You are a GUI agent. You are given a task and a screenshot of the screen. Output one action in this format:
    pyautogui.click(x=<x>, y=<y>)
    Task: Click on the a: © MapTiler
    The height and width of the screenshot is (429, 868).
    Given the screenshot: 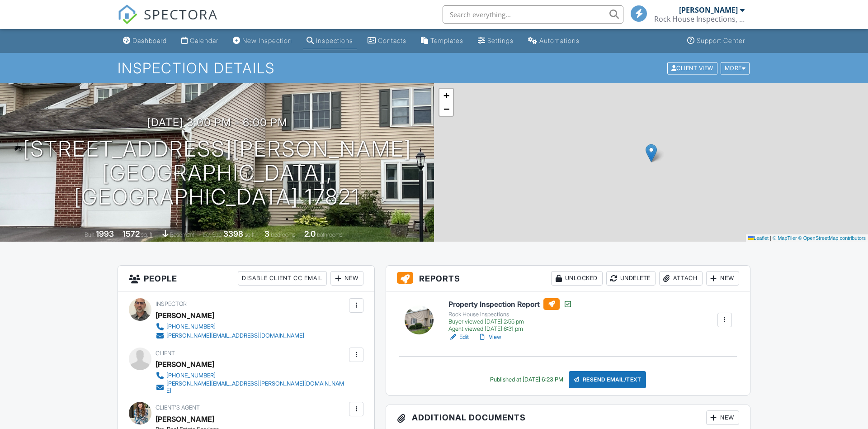 What is the action you would take?
    pyautogui.click(x=785, y=238)
    